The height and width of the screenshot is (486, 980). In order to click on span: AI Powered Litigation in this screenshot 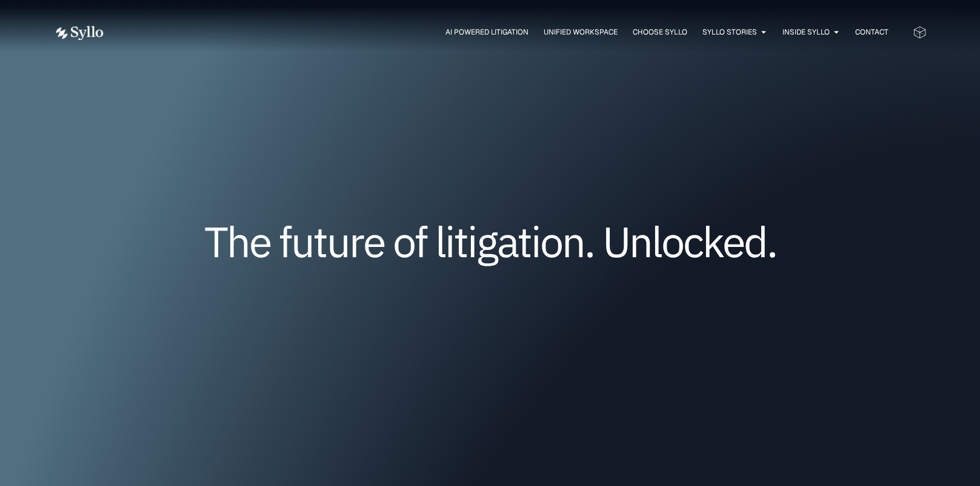, I will do `click(486, 32)`.